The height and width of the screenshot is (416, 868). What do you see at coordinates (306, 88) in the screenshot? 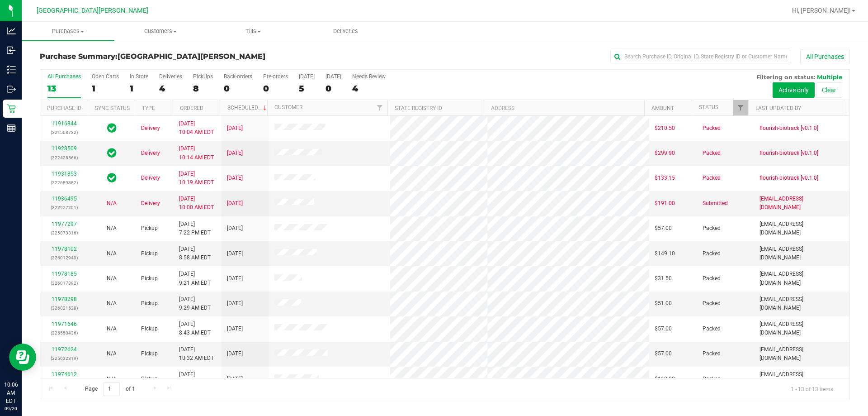
I see `div: 5` at bounding box center [306, 88].